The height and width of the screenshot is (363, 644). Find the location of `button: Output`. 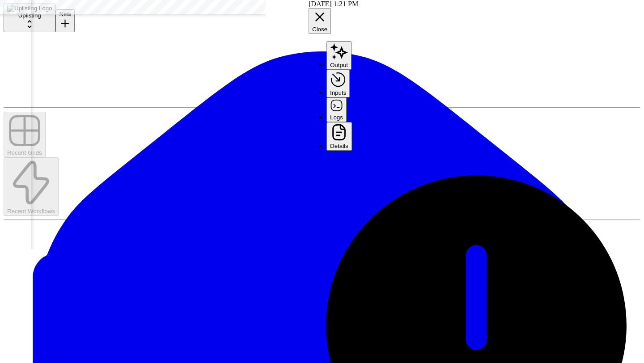

button: Output is located at coordinates (339, 55).